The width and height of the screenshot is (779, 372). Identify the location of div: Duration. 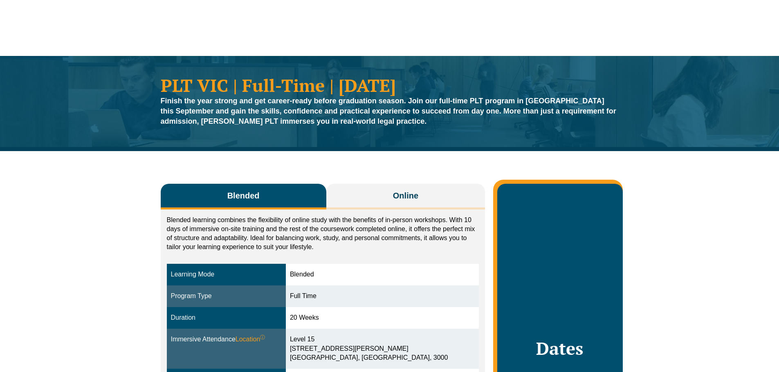
(226, 318).